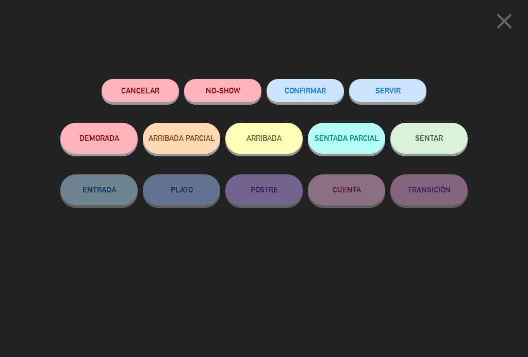 The height and width of the screenshot is (357, 528). I want to click on button: ENTRADA, so click(99, 190).